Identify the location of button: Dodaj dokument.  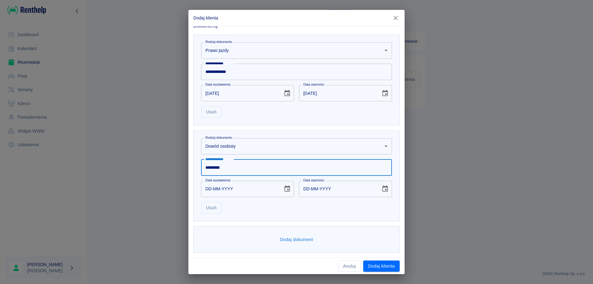
(297, 240).